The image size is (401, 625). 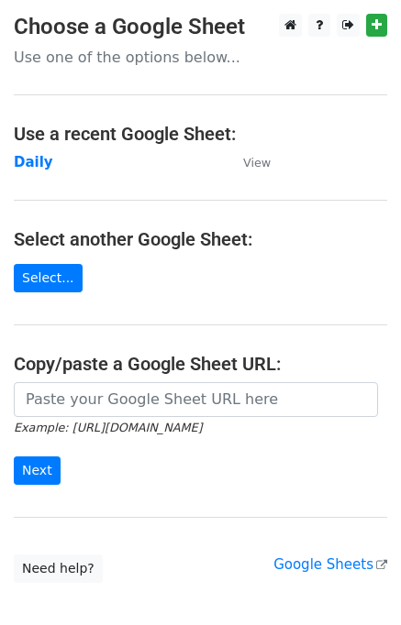 I want to click on p: Use one of the options below..., so click(x=200, y=57).